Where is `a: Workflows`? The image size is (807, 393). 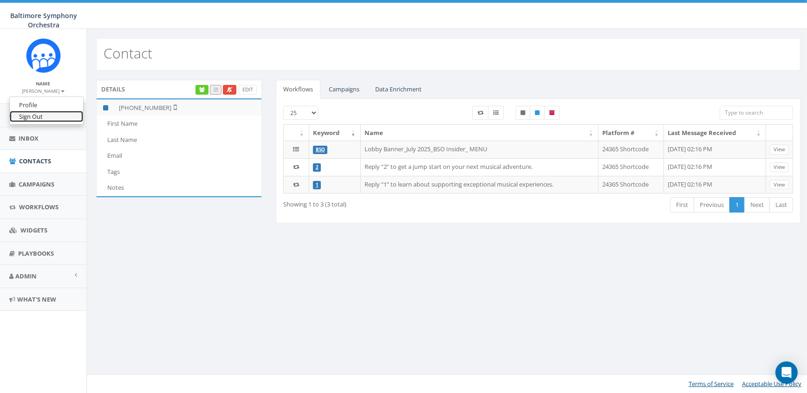 a: Workflows is located at coordinates (298, 89).